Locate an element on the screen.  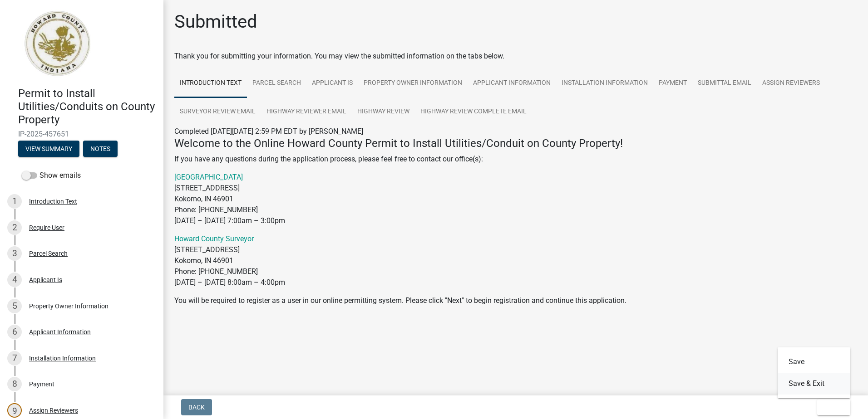
a: Property Owner Information is located at coordinates (412, 84).